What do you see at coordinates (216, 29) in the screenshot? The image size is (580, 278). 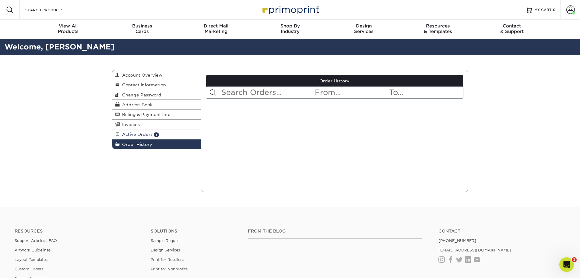 I see `a: Direct MailMarketing` at bounding box center [216, 29].